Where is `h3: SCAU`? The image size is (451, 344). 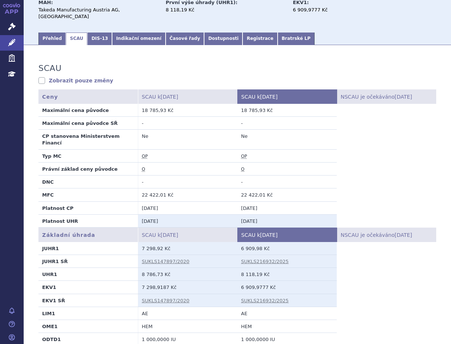
h3: SCAU is located at coordinates (50, 68).